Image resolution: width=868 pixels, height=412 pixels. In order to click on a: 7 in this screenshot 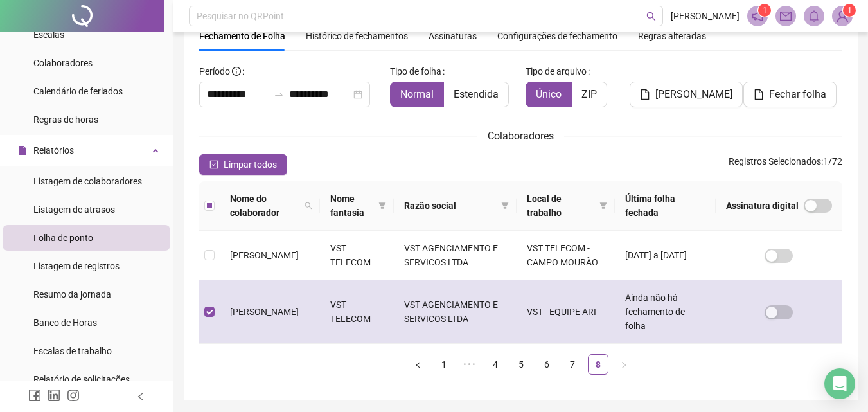, I will do `click(573, 365)`.